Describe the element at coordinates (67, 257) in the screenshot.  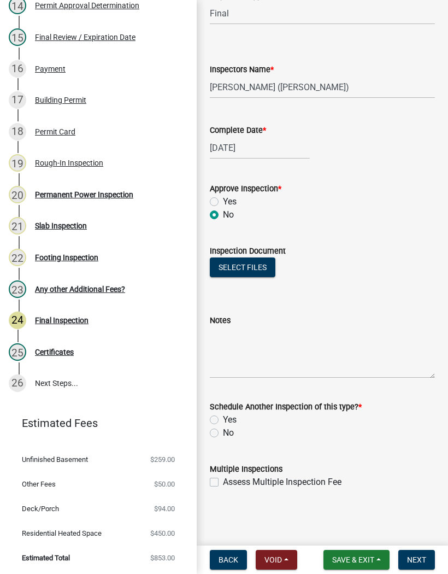
I see `div: Footing Inspection` at that location.